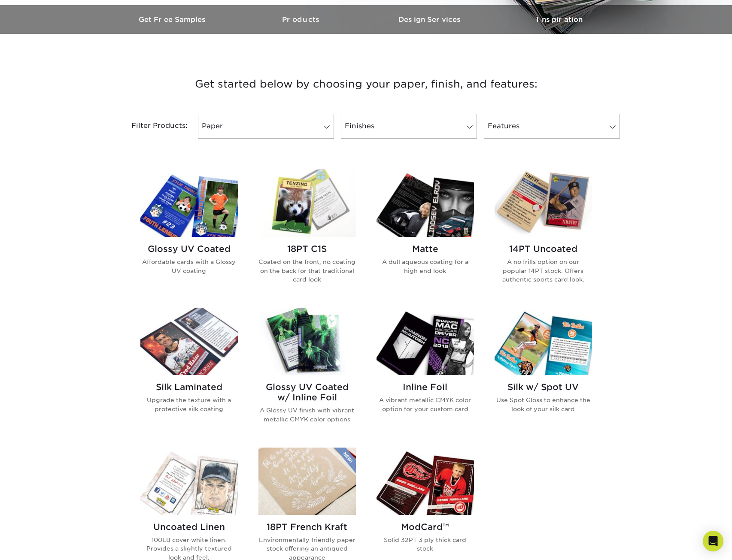  Describe the element at coordinates (189, 373) in the screenshot. I see `a: Silk Laminated Trading Cards Silk Laminated Upgrade the texture with a protective silk coating` at that location.